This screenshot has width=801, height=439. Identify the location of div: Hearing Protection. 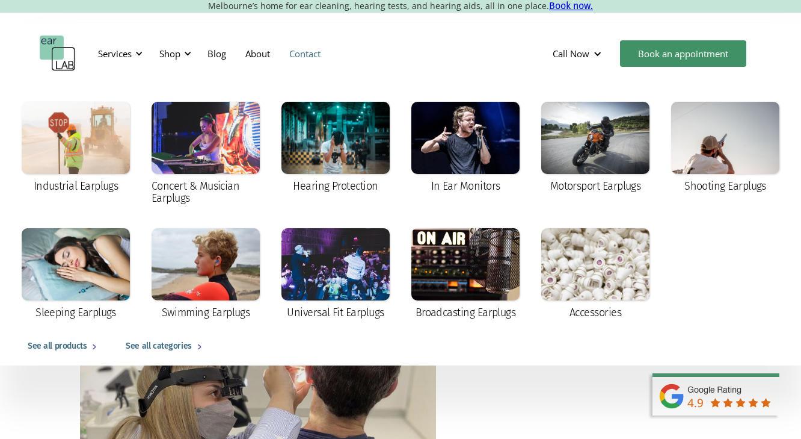
(335, 186).